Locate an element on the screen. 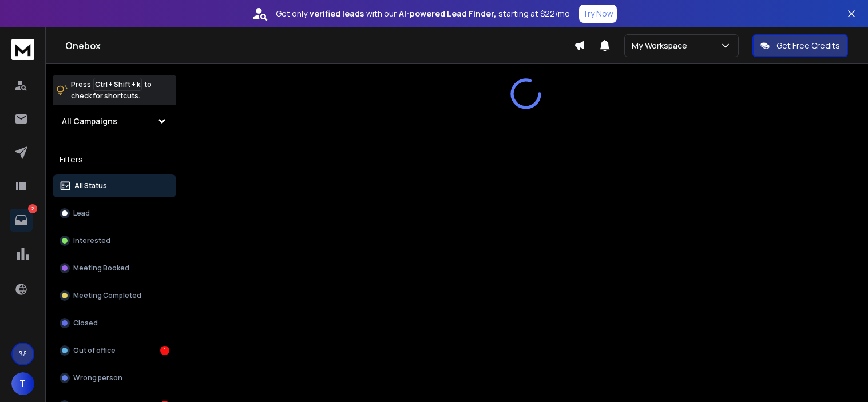  button: Try Now is located at coordinates (598, 14).